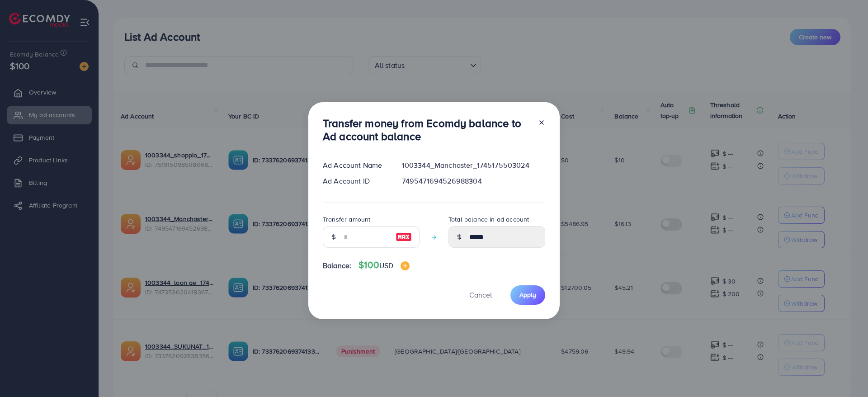 The width and height of the screenshot is (868, 397). Describe the element at coordinates (427, 130) in the screenshot. I see `h3: Transfer money from Ecomdy balance to Ad account balance` at that location.